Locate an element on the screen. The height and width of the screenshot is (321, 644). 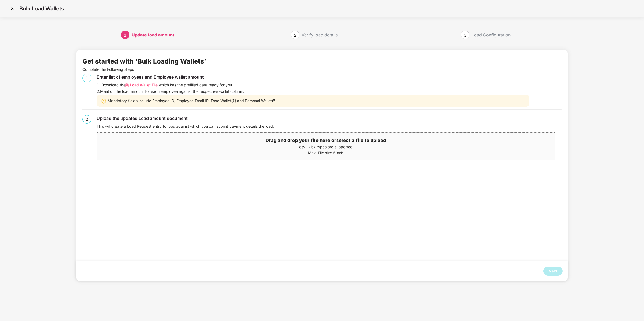
span: 2 is located at coordinates (295, 35).